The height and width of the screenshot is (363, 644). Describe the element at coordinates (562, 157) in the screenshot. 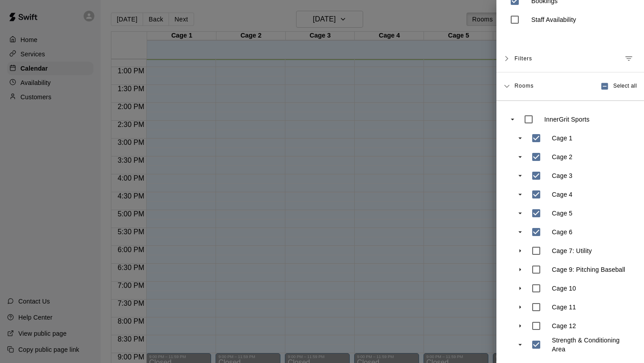

I see `p: Cage 2` at that location.